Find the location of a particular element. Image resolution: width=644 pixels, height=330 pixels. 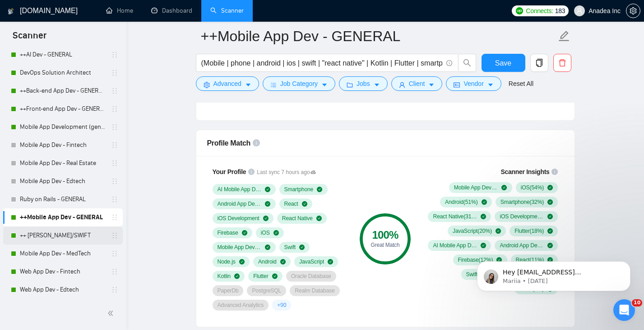

span: AI Mobile App Development ( 15 %) is located at coordinates (455, 245).